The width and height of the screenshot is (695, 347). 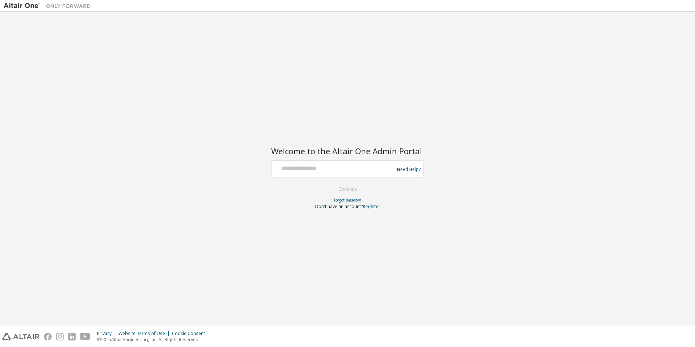 What do you see at coordinates (108, 333) in the screenshot?
I see `div: Privacy` at bounding box center [108, 333].